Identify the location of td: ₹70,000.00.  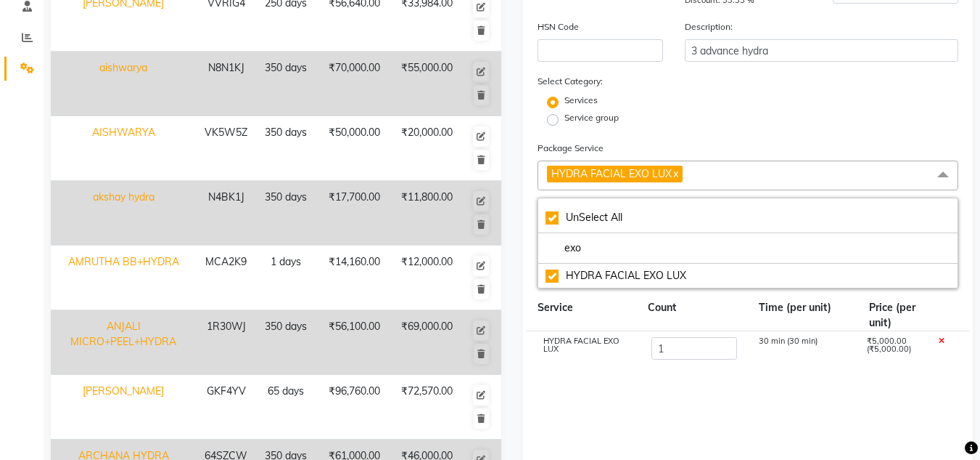
(354, 84).